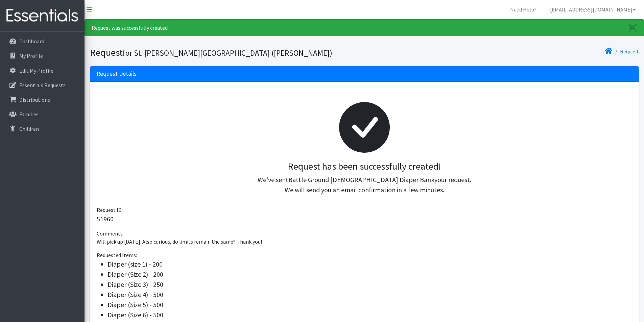 This screenshot has height=322, width=644. What do you see at coordinates (42, 129) in the screenshot?
I see `a: Children` at bounding box center [42, 129].